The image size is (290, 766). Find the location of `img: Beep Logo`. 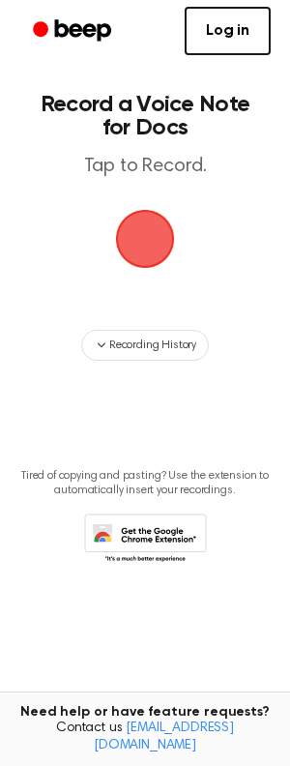

img: Beep Logo is located at coordinates (145, 239).